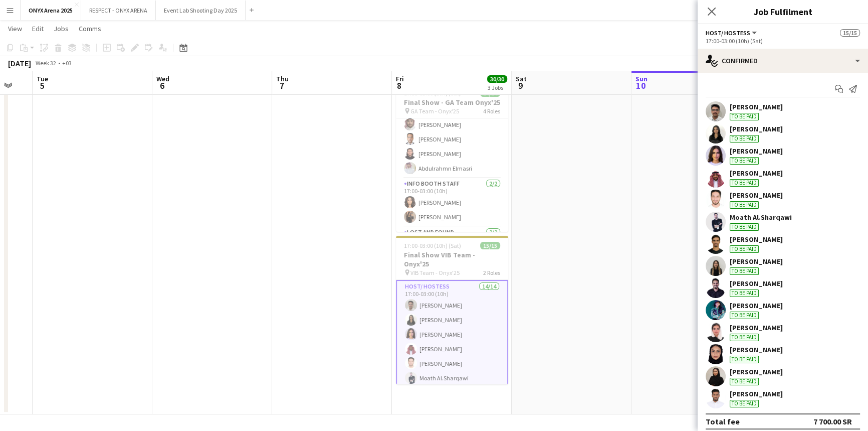 This screenshot has height=431, width=868. What do you see at coordinates (61, 28) in the screenshot?
I see `a: Jobs` at bounding box center [61, 28].